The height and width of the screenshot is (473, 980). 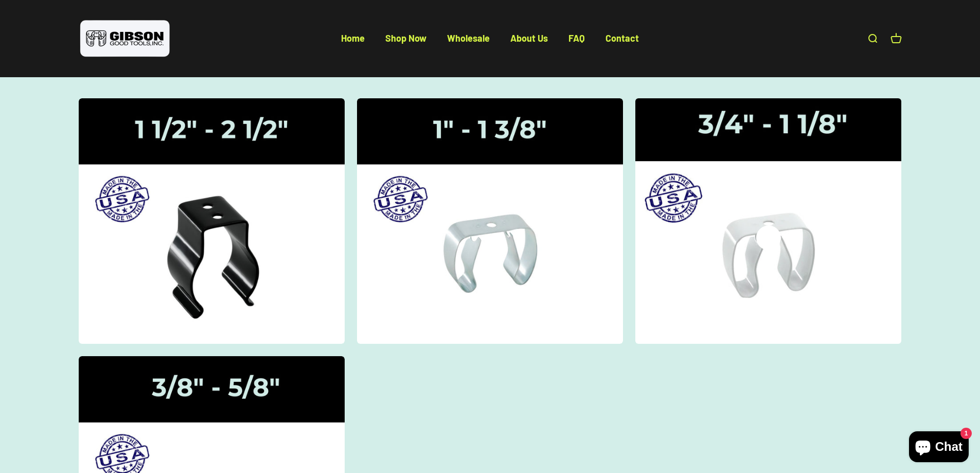 What do you see at coordinates (212, 221) in the screenshot?
I see `a: Gibson gripper clips one and a half inch to two and a half inches` at bounding box center [212, 221].